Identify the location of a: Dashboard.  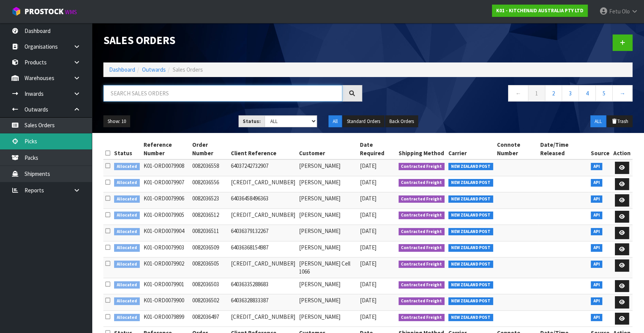
(122, 69).